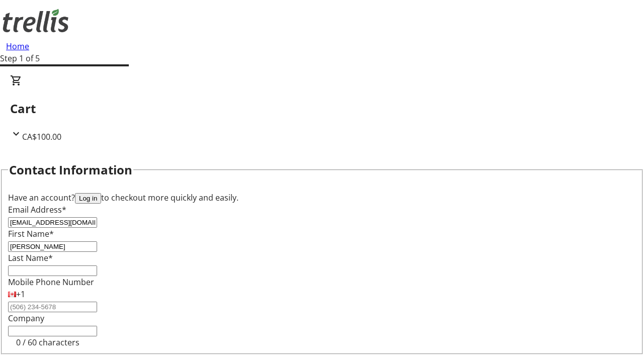 This screenshot has height=362, width=644. Describe the element at coordinates (30, 258) in the screenshot. I see `label: Last Name*` at that location.